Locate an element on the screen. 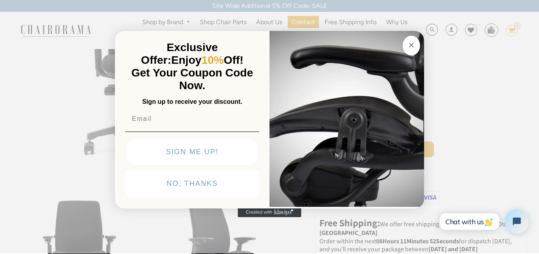 This screenshot has width=539, height=254. img: underline is located at coordinates (192, 132).